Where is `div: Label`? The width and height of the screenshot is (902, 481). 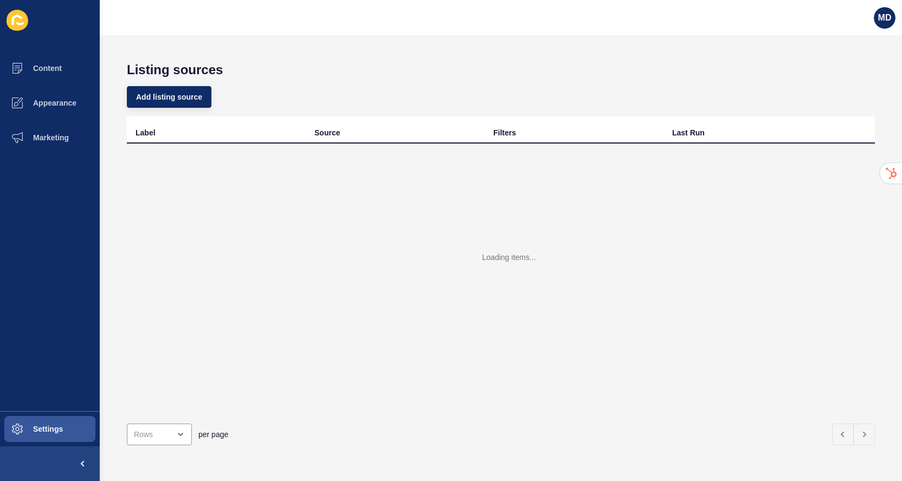 div: Label is located at coordinates (145, 133).